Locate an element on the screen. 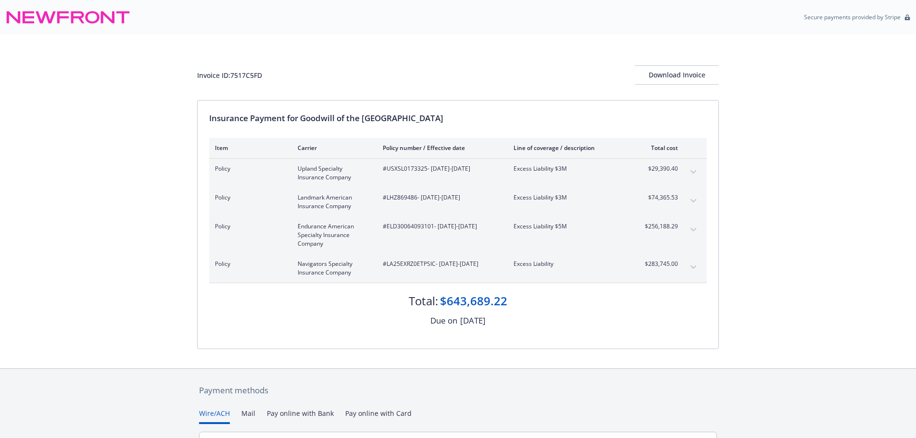  div: Policy number / Effective date is located at coordinates (440, 148).